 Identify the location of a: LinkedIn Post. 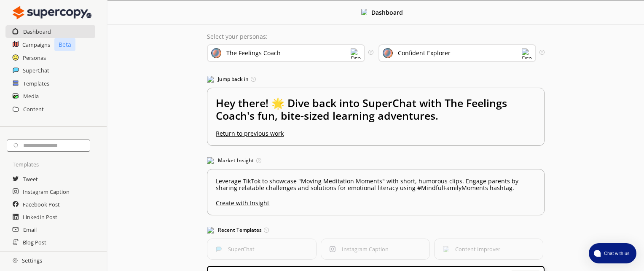
(40, 217).